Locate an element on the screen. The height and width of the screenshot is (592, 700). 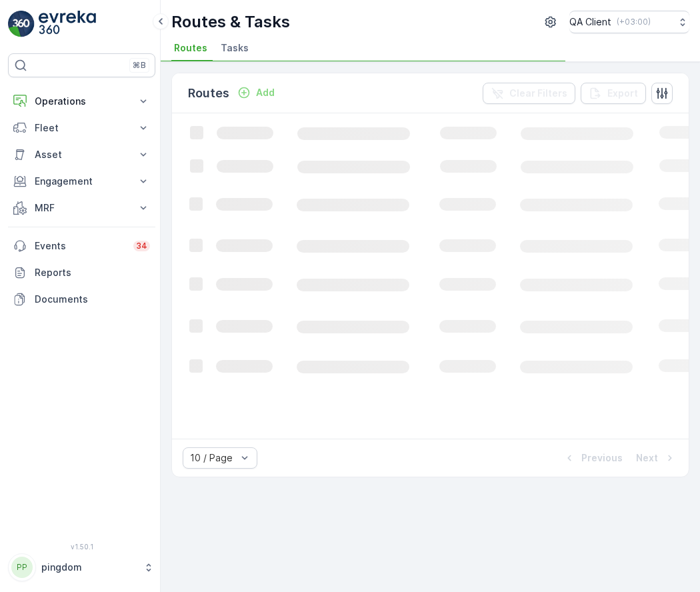
p: Export is located at coordinates (622, 93).